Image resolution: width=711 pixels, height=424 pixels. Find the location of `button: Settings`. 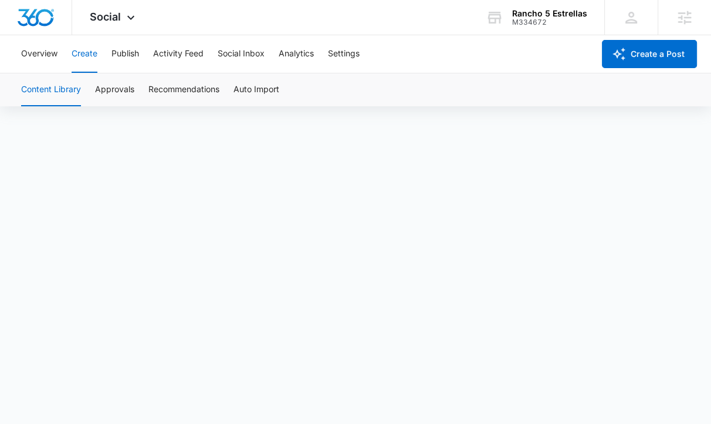

button: Settings is located at coordinates (344, 54).